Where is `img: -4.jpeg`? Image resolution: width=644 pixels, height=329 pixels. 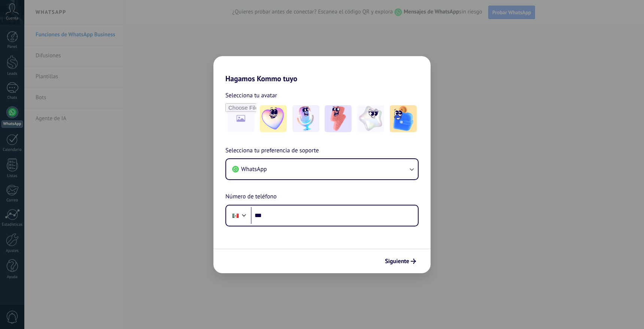 img: -4.jpeg is located at coordinates (371, 119).